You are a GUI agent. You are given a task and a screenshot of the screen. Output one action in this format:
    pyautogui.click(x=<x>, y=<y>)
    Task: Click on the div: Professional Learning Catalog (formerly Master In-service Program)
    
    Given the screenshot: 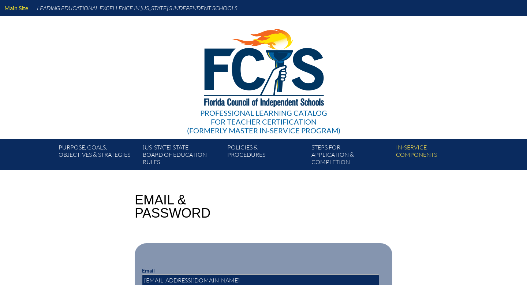 What is the action you would take?
    pyautogui.click(x=263, y=121)
    